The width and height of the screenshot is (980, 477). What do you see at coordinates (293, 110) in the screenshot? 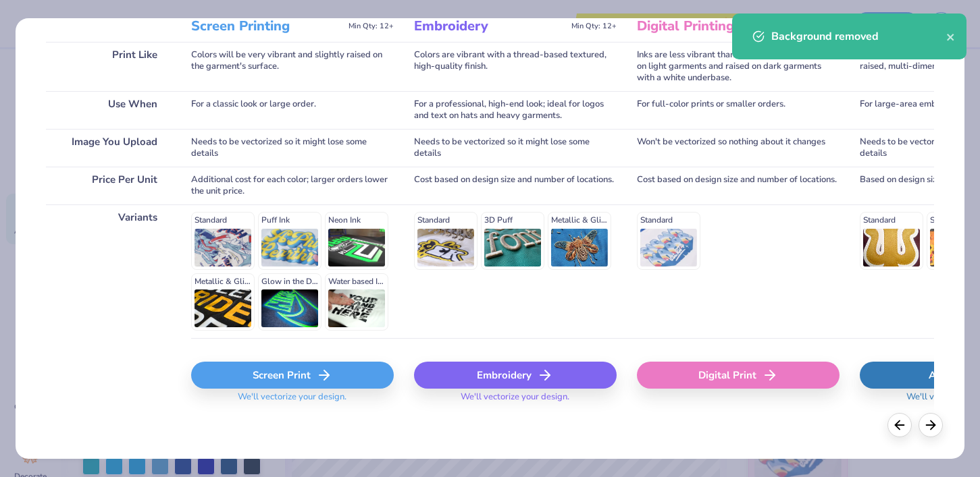
I see `div: For a classic look or large order.` at bounding box center [293, 110].